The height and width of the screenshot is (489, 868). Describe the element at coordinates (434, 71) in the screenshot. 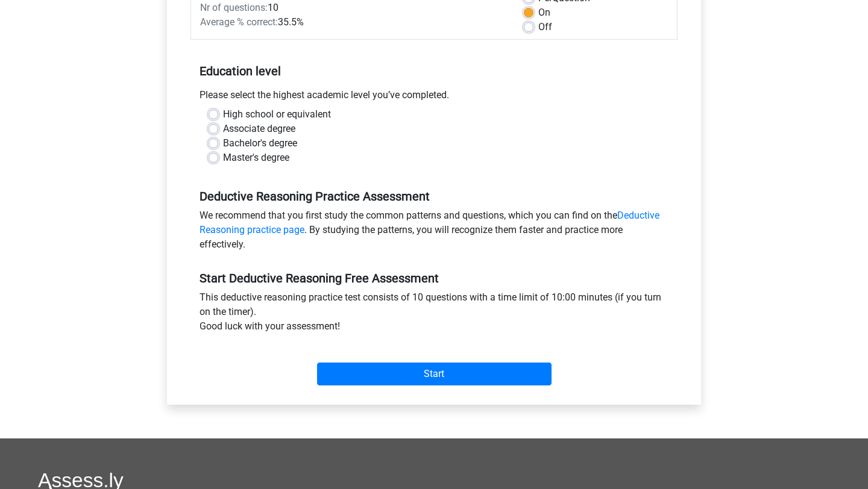

I see `h5: Education level` at that location.